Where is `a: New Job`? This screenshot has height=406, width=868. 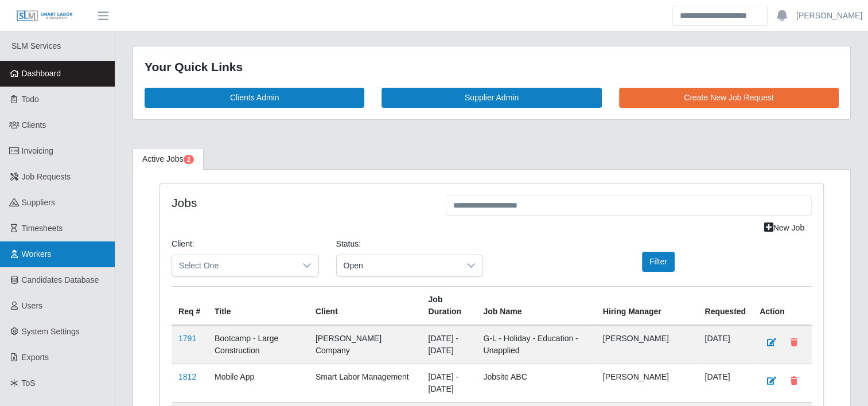 a: New Job is located at coordinates (784, 228).